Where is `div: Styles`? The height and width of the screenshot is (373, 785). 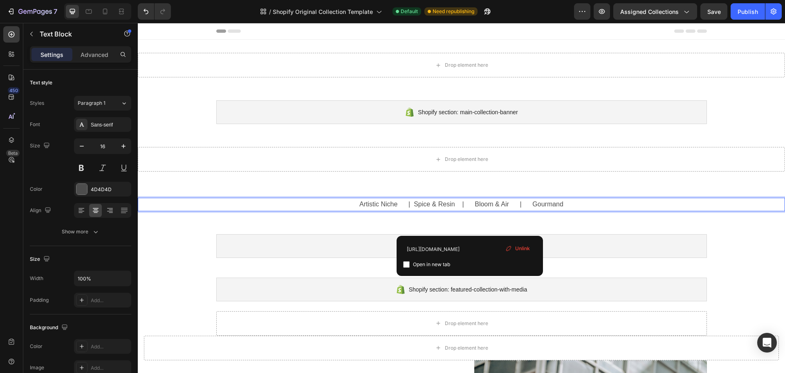 div: Styles is located at coordinates (37, 103).